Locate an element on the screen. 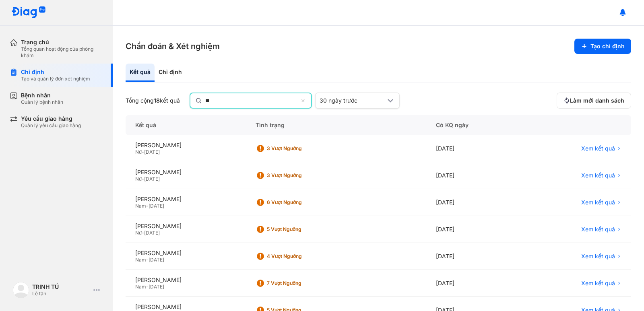 The width and height of the screenshot is (644, 311). div: 4 Vượt ngưỡng is located at coordinates (299, 257).